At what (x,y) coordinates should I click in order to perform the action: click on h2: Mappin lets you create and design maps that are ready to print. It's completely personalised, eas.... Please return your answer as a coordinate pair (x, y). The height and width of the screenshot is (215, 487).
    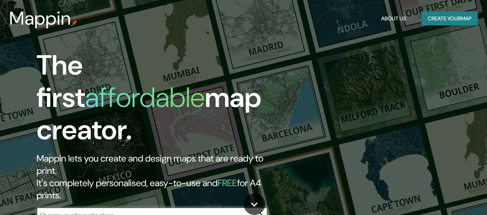
    Looking at the image, I should click on (158, 177).